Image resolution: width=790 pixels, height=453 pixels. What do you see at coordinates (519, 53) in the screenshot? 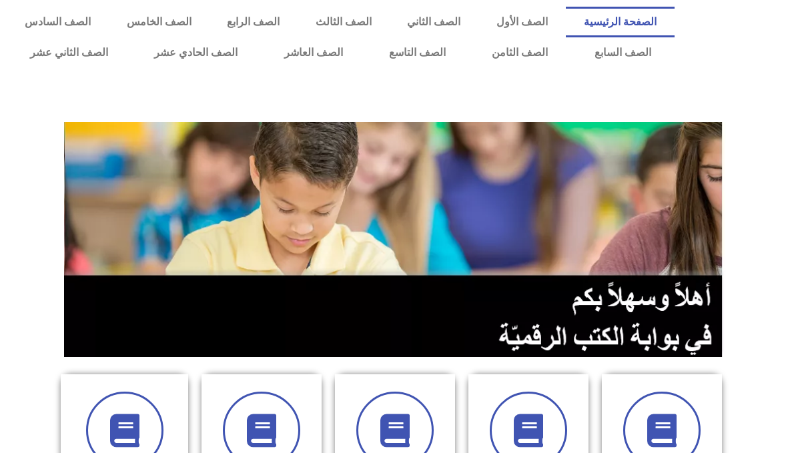
I see `a: الصف الثامن` at bounding box center [519, 53].